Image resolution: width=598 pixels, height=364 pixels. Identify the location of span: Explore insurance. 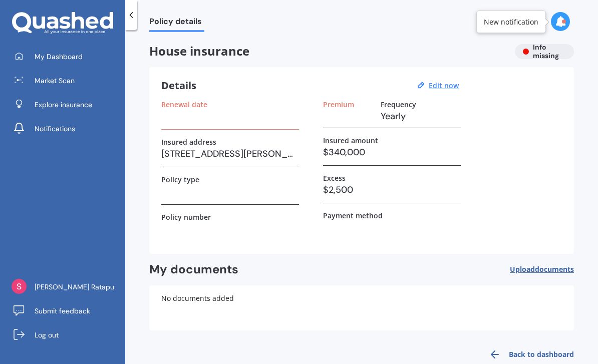
(63, 105).